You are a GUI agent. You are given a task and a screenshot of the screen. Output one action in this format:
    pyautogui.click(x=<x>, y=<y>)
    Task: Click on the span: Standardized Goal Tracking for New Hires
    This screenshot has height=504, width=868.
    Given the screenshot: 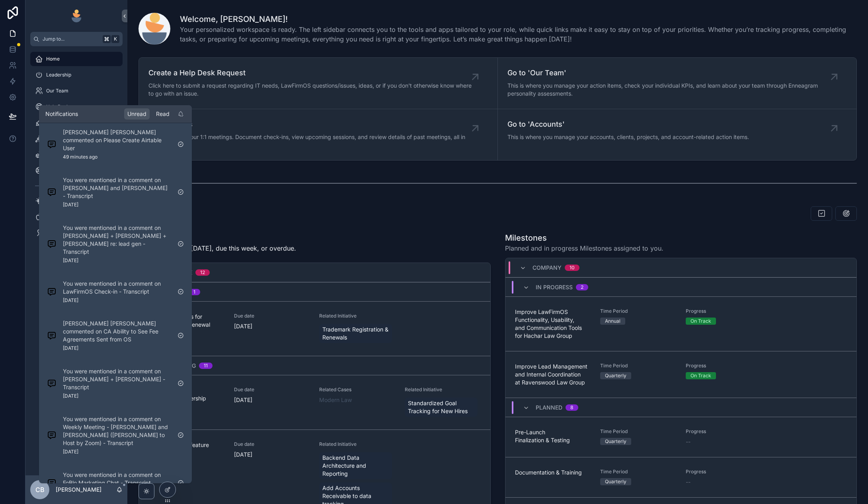 What is the action you would take?
    pyautogui.click(x=441, y=407)
    